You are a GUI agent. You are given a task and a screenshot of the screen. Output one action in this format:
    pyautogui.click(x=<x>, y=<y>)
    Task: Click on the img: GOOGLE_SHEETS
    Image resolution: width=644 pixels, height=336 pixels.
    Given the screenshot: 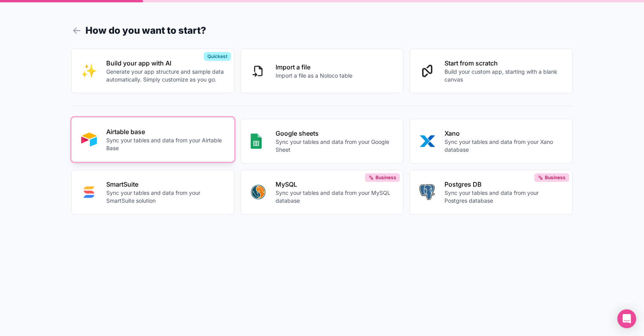 What is the action you would take?
    pyautogui.click(x=256, y=141)
    